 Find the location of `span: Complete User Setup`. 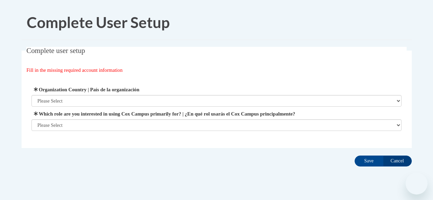

span: Complete User Setup is located at coordinates (98, 22).